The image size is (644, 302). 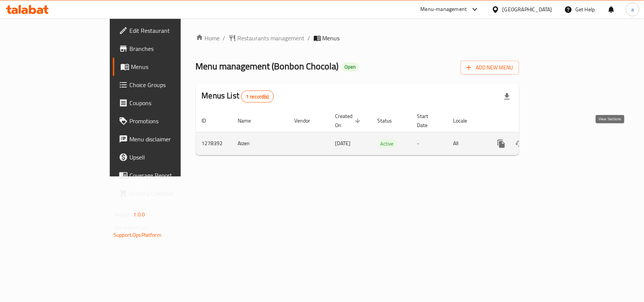 I want to click on div: Total records count, so click(x=257, y=97).